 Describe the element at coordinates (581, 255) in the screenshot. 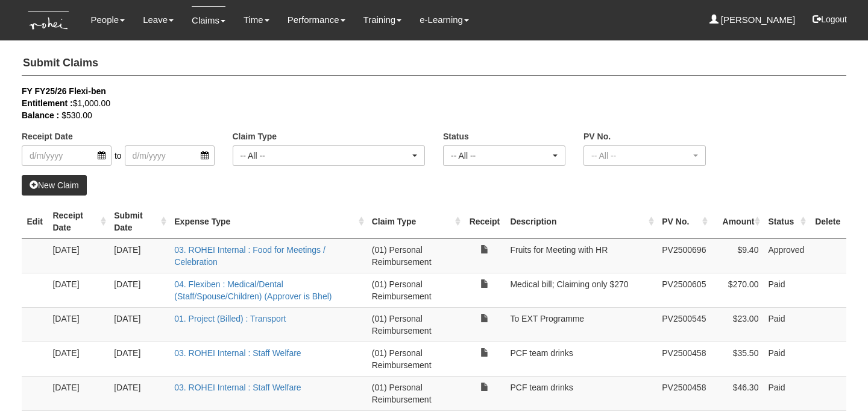

I see `td: Fruits for Meeting with HR` at that location.